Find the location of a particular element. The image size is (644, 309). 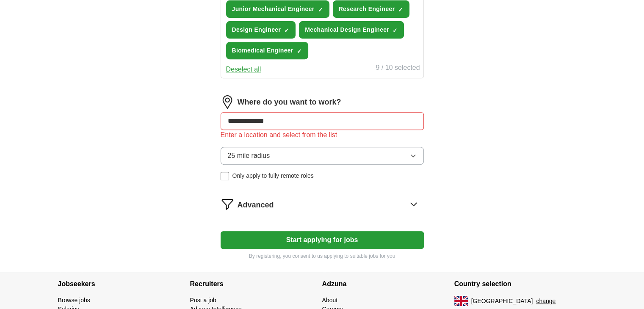

a: About is located at coordinates (330, 301).